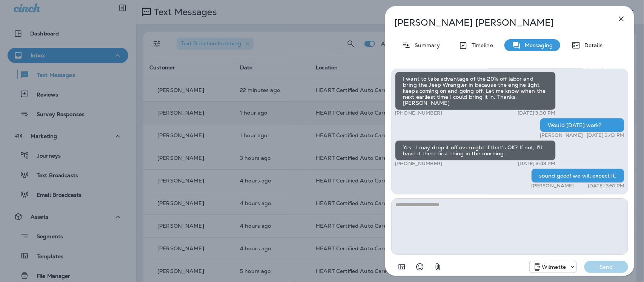 Image resolution: width=644 pixels, height=282 pixels. Describe the element at coordinates (554, 267) in the screenshot. I see `div: +1 (847) 865-9557` at that location.